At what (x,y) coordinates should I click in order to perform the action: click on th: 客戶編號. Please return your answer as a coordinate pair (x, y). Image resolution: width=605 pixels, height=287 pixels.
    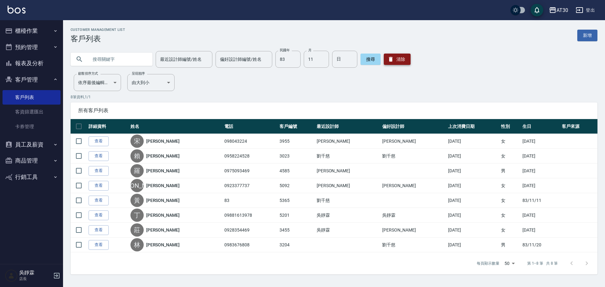
    Looking at the image, I should click on (297, 126).